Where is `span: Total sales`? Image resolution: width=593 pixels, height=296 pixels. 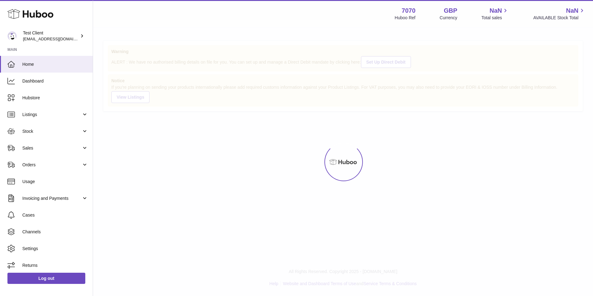 span: Total sales is located at coordinates (495, 18).